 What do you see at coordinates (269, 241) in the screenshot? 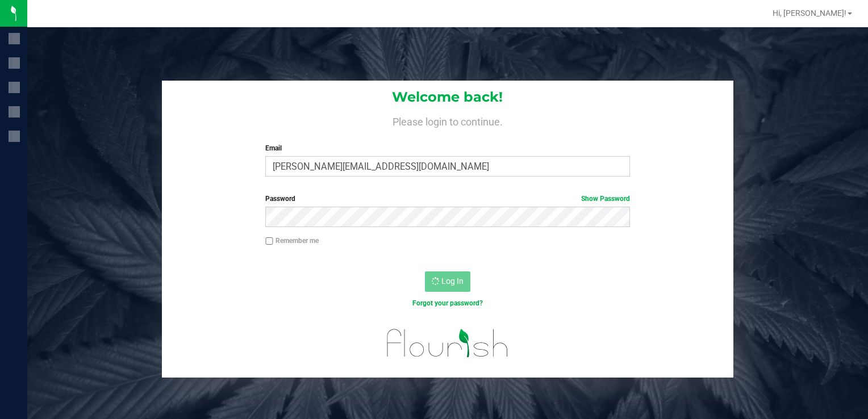
I see `input: Remember me` at bounding box center [269, 241].